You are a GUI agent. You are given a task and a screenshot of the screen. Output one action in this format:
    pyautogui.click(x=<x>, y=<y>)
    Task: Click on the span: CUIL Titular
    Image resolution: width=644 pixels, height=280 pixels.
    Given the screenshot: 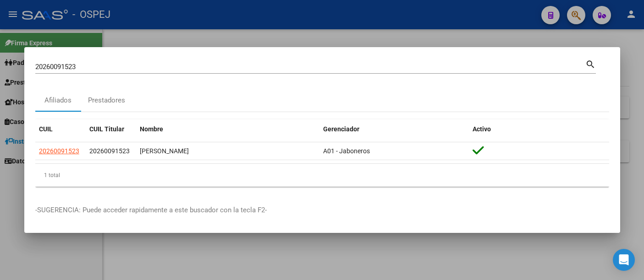 What is the action you would take?
    pyautogui.click(x=106, y=129)
    